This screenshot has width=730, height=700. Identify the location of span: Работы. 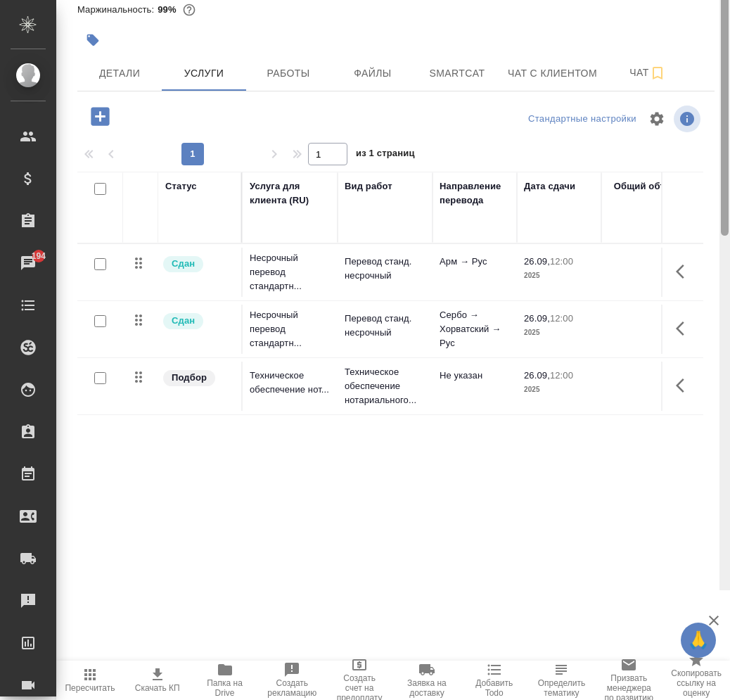
(288, 73).